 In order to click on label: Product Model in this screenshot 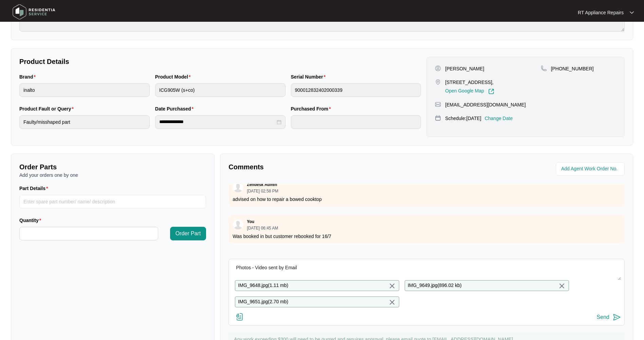, I will do `click(174, 77)`.